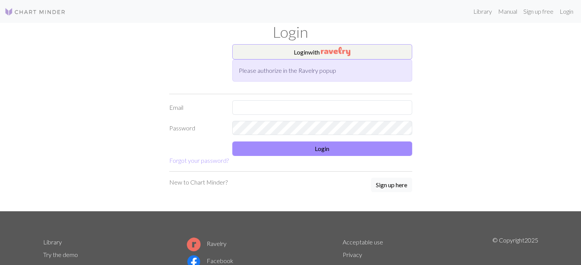  Describe the element at coordinates (198, 183) in the screenshot. I see `p: New to Chart Minder?` at that location.